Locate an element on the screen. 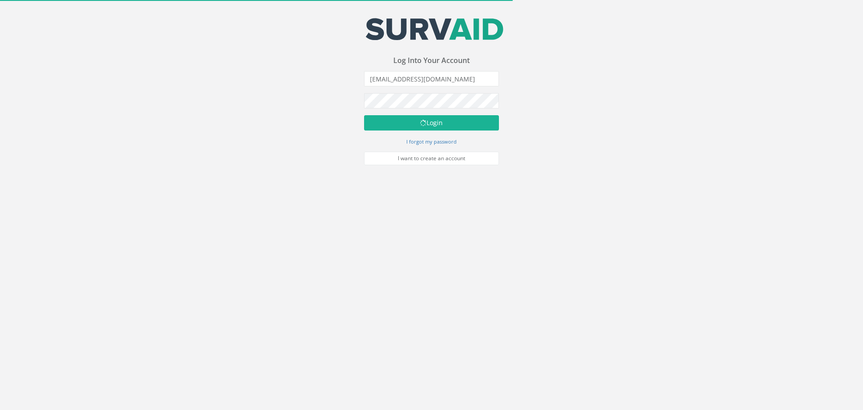 The height and width of the screenshot is (410, 863). button: Login is located at coordinates (432, 123).